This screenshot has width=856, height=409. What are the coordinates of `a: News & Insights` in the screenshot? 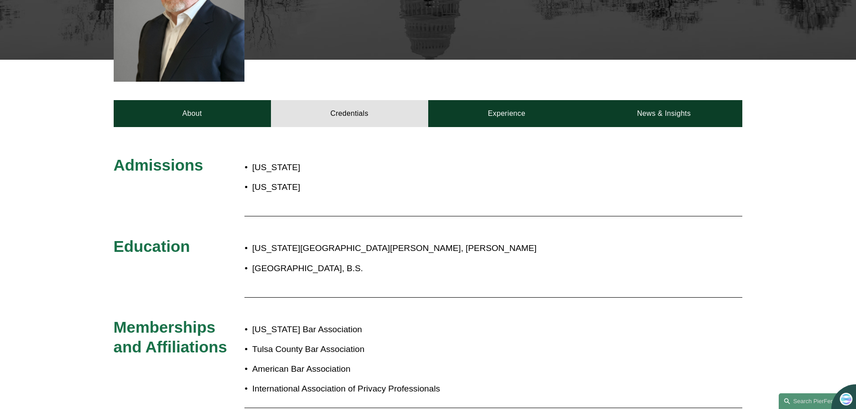 It's located at (664, 114).